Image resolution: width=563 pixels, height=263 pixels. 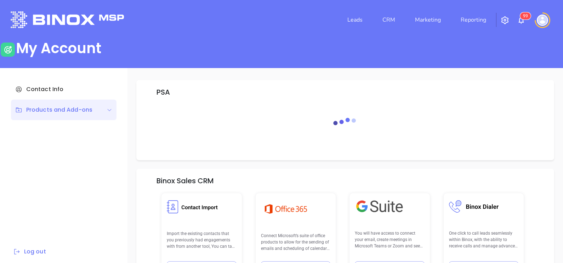 I want to click on p: Connect Microsoft’s suite of office products to allow for the sending of emails and scheduling of..., so click(x=296, y=242).